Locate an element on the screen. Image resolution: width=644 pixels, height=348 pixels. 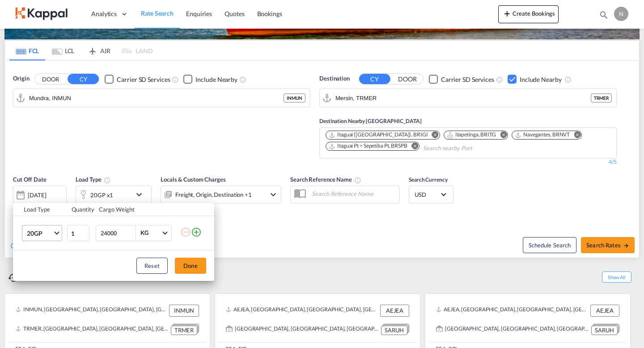
button: Done is located at coordinates (190, 266).